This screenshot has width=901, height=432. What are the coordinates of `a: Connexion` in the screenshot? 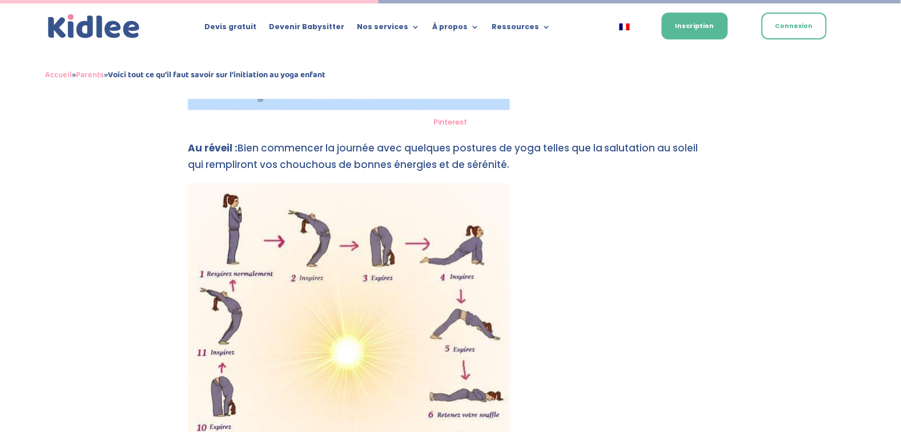 It's located at (794, 26).